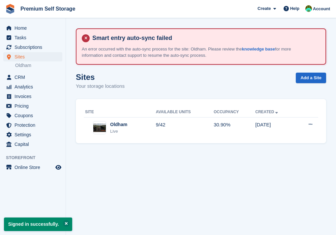  What do you see at coordinates (100, 86) in the screenshot?
I see `p: Your storage locations` at bounding box center [100, 86].